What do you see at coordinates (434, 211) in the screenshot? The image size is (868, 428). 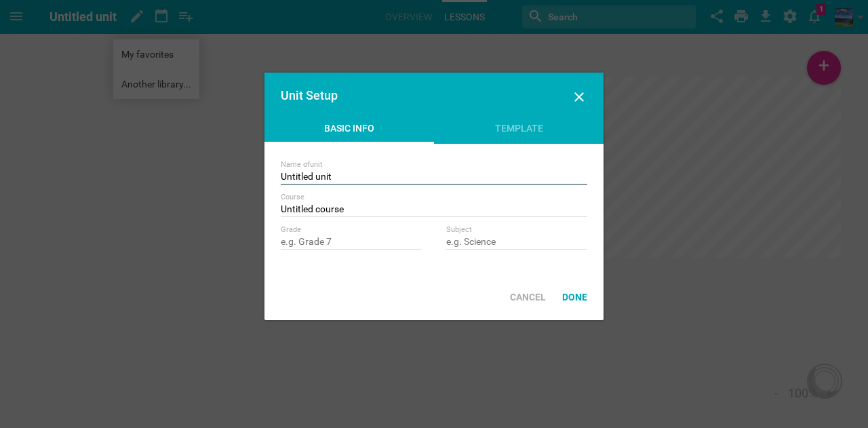 I see `input: Search from your courses...` at bounding box center [434, 211].